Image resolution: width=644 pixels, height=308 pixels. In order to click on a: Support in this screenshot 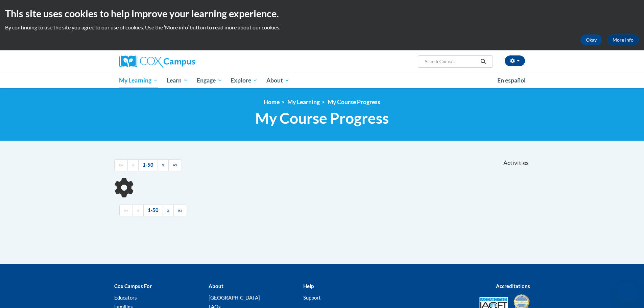, I will do `click(312, 297)`.